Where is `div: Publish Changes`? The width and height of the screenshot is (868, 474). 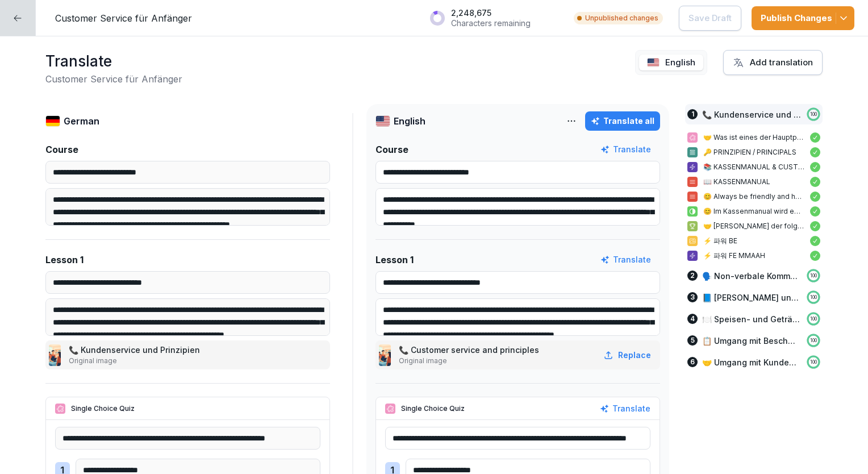 div: Publish Changes is located at coordinates (803, 18).